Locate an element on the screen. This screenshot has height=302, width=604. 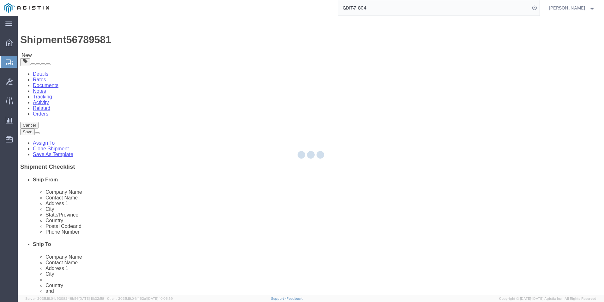
span: Mitchell Mattocks is located at coordinates (567, 8).